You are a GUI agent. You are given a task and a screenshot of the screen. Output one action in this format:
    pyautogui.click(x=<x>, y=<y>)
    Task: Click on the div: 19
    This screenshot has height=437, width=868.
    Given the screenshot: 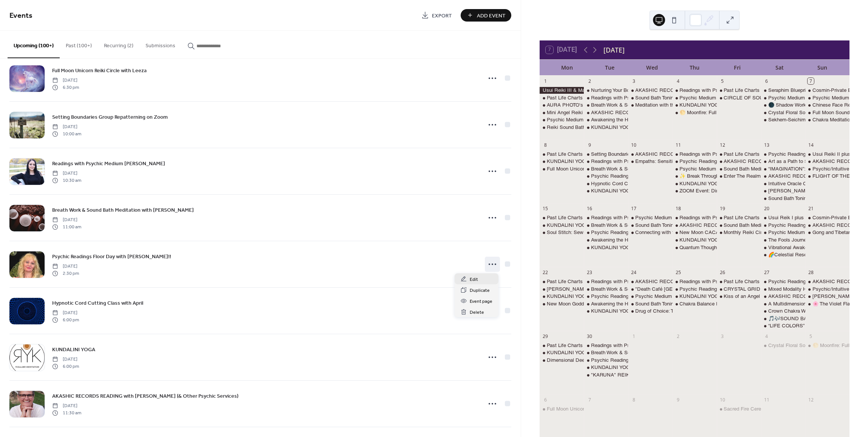 What is the action you would take?
    pyautogui.click(x=722, y=208)
    